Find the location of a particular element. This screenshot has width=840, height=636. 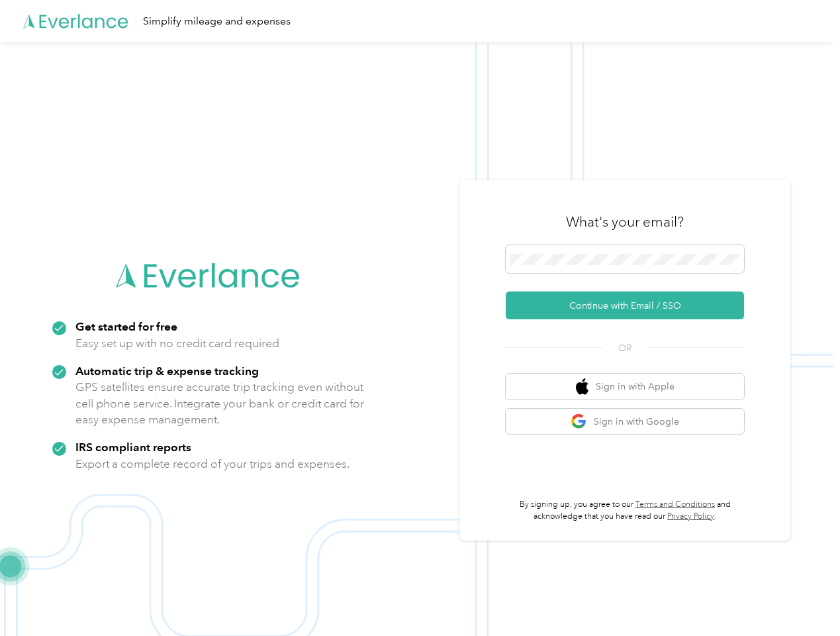

button: google logoSign in with Google is located at coordinates (625, 421).